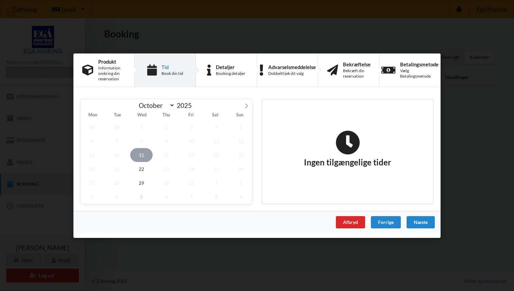 The height and width of the screenshot is (291, 514). I want to click on span: October 12, 2025, so click(241, 140).